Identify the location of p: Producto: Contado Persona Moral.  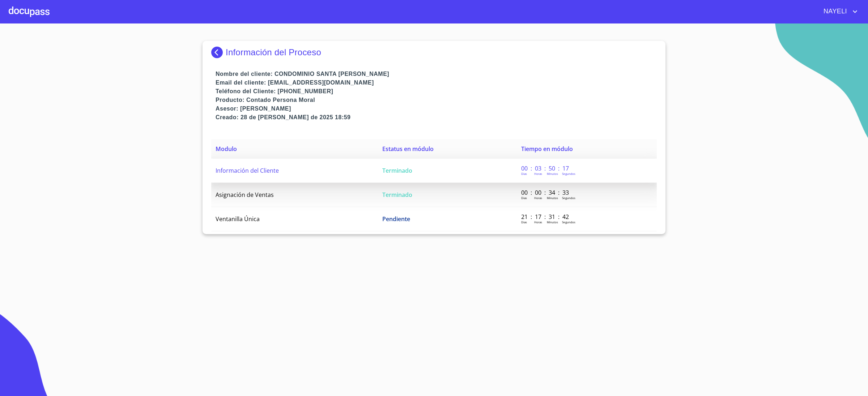
(437, 101).